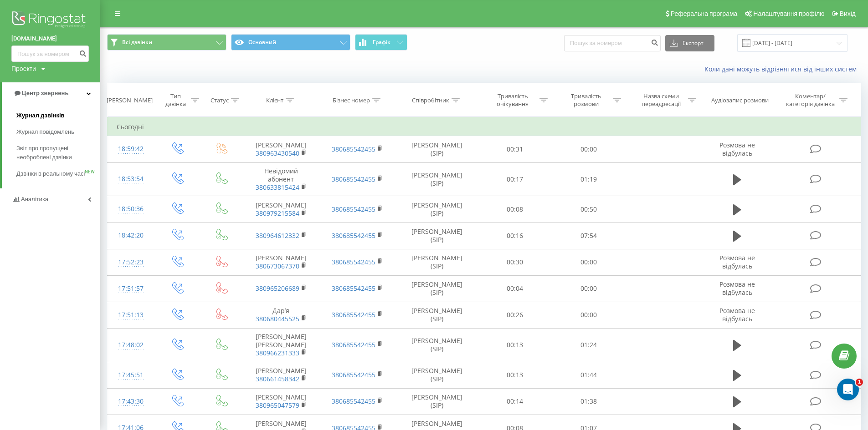  I want to click on td: 00:04, so click(514, 289).